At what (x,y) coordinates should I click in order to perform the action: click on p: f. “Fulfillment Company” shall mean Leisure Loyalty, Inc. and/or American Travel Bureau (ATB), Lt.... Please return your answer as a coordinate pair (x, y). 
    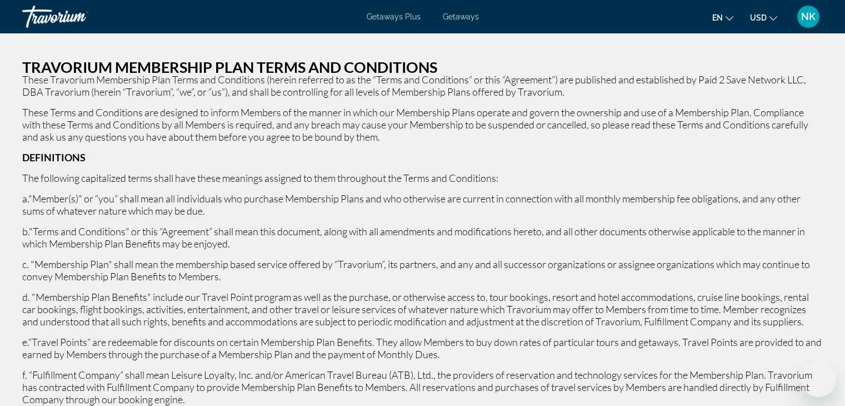
    Looking at the image, I should click on (422, 387).